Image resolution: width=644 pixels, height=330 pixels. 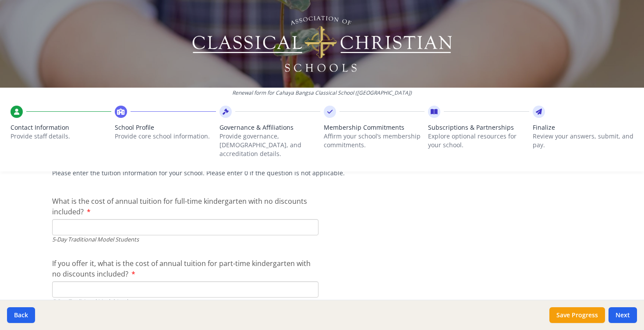 I want to click on span: Subscriptions & Partnerships, so click(x=479, y=127).